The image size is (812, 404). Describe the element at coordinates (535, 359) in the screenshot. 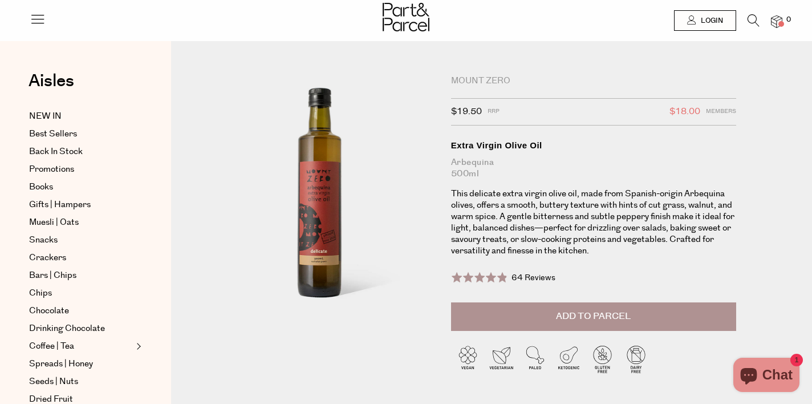

I see `img: P_P-ICONS-Live_Bec_V11_Paleo.svg` at that location.